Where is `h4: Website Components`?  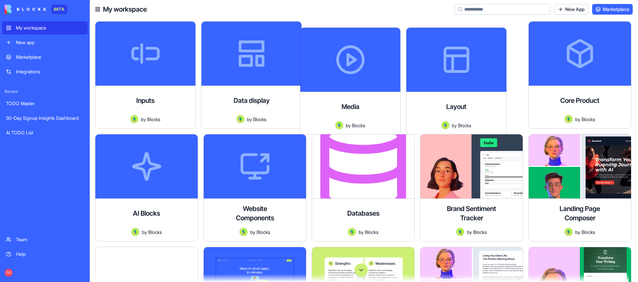 h4: Website Components is located at coordinates (255, 214).